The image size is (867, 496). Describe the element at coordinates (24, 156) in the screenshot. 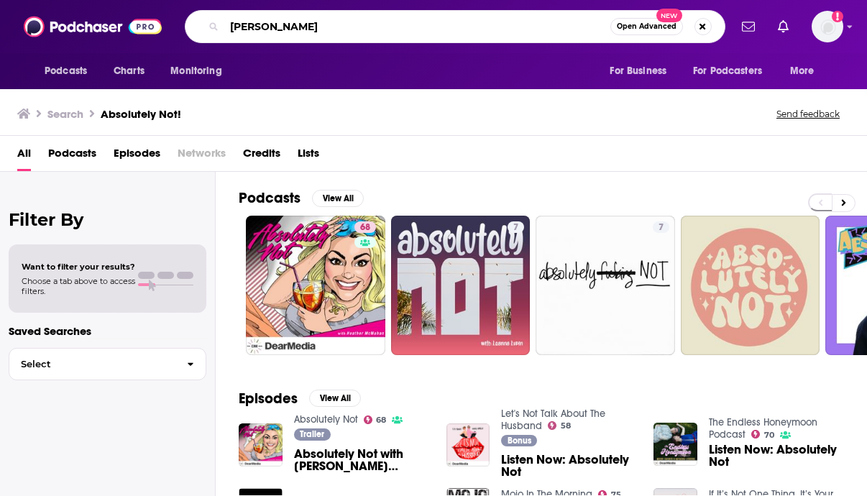

I see `span: All` at that location.